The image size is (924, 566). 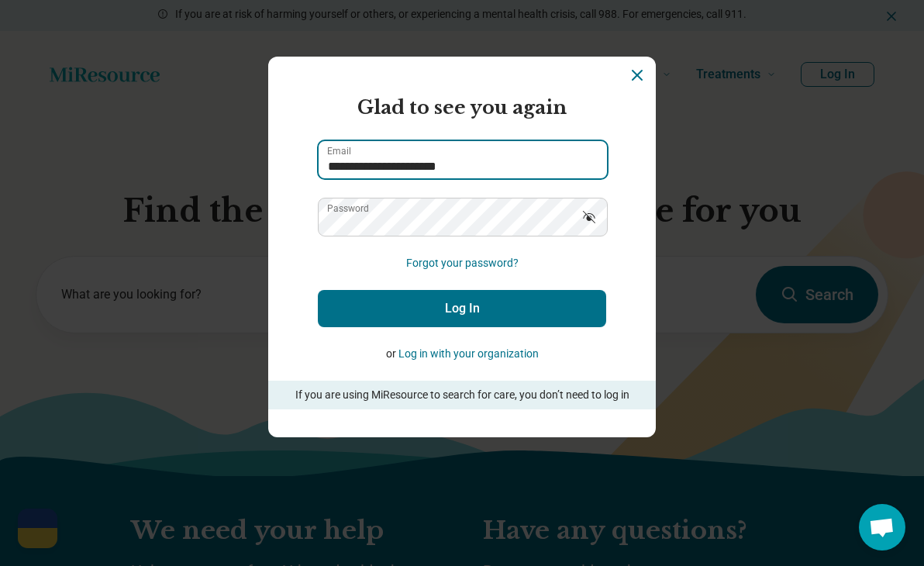 What do you see at coordinates (462, 354) in the screenshot?
I see `p: or` at bounding box center [462, 354].